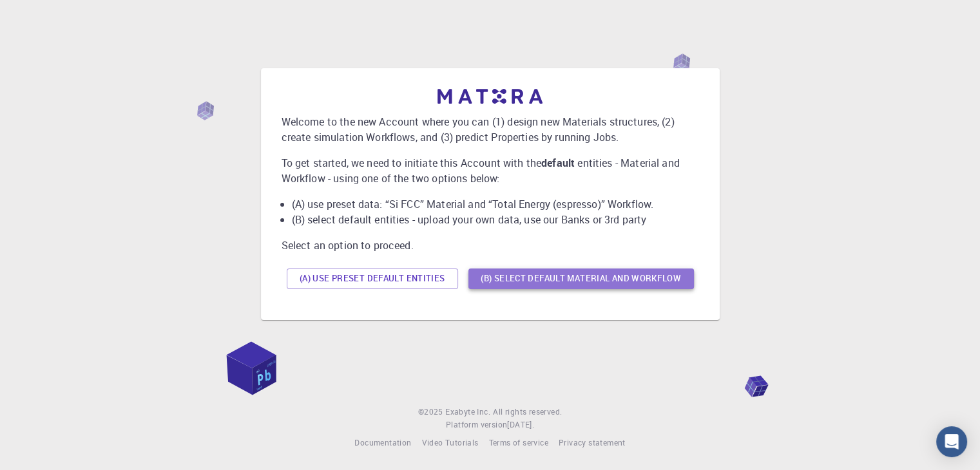 Image resolution: width=980 pixels, height=470 pixels. Describe the element at coordinates (518, 442) in the screenshot. I see `span: Terms of service` at that location.